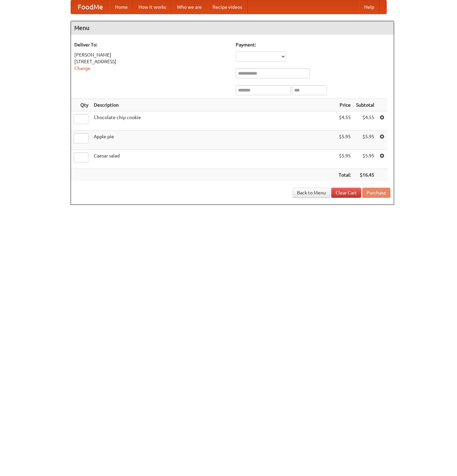 The image size is (457, 476). I want to click on h5: Payment:, so click(313, 45).